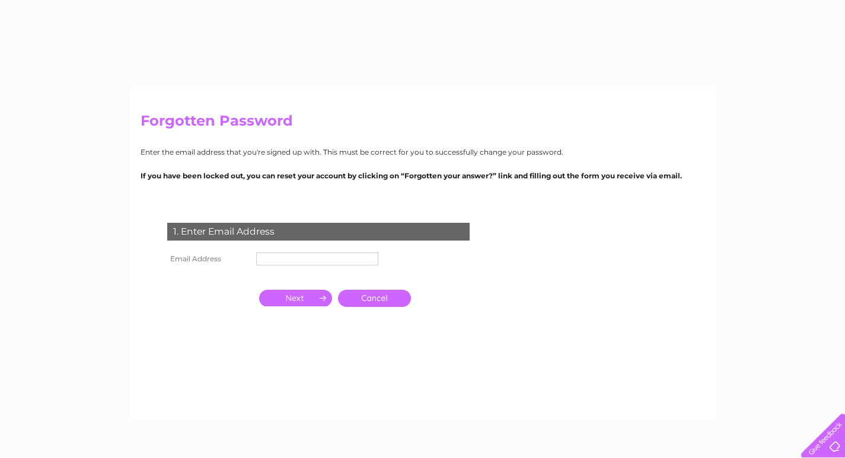  I want to click on p: If you have been locked out, you can reset your account by clicking on “Forgotten your answer?” l..., so click(423, 176).